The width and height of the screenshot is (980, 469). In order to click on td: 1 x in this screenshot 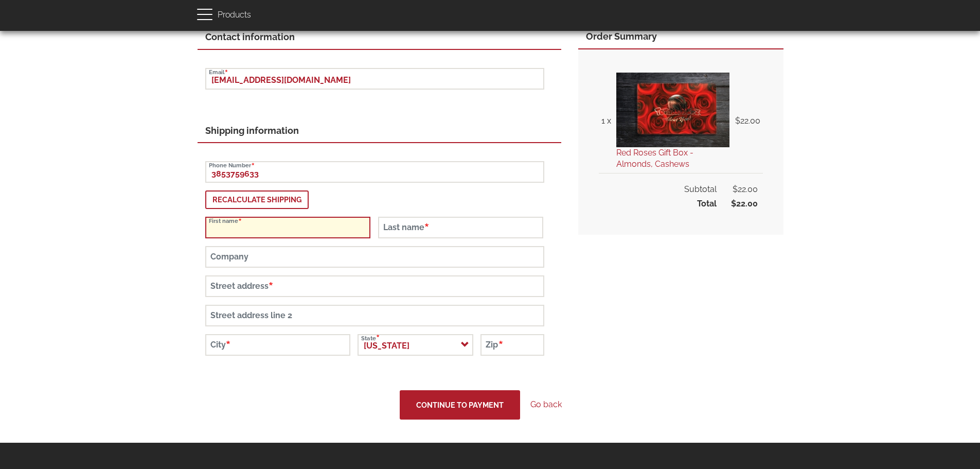, I will do `click(606, 122)`.